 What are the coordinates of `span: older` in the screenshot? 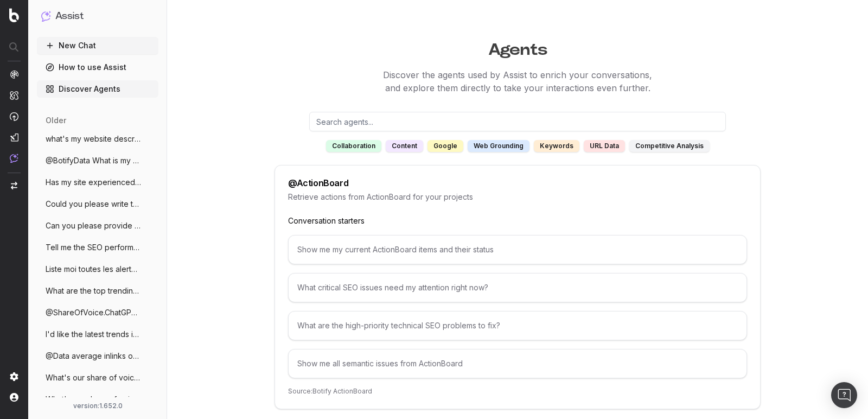 It's located at (56, 120).